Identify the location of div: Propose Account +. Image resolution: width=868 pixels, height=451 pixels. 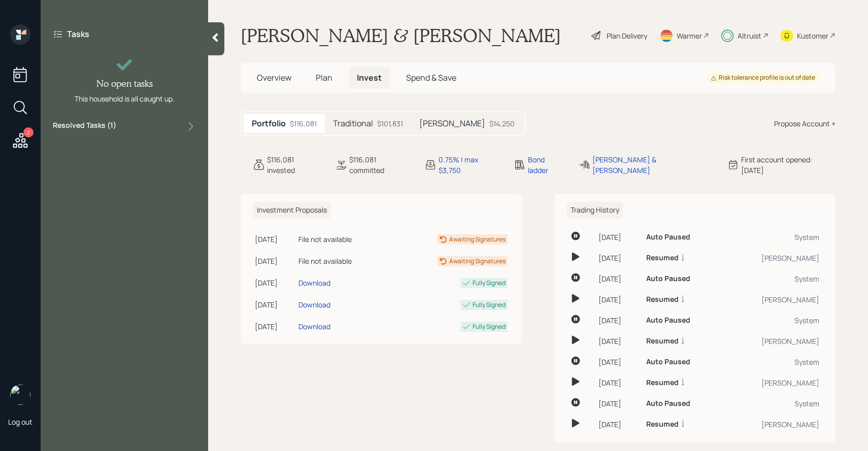
(804, 123).